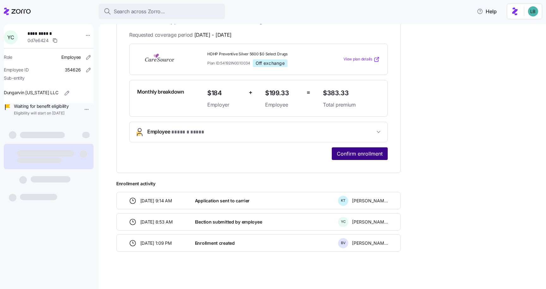  I want to click on span: Waiting for benefit eligibility, so click(41, 106).